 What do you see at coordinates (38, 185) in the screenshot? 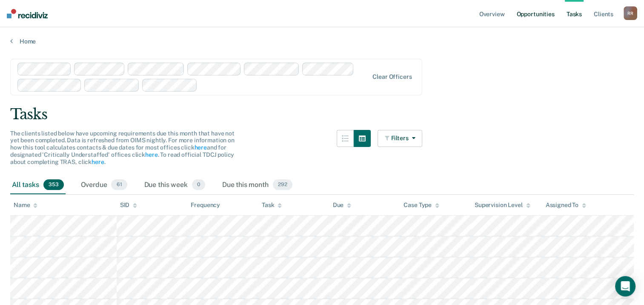
I see `div: All tasks353` at bounding box center [38, 185].